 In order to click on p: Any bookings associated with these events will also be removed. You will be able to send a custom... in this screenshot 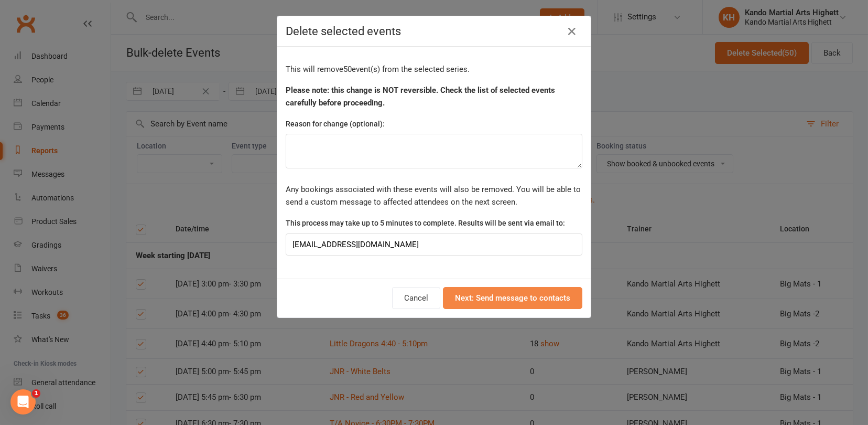, I will do `click(434, 195)`.